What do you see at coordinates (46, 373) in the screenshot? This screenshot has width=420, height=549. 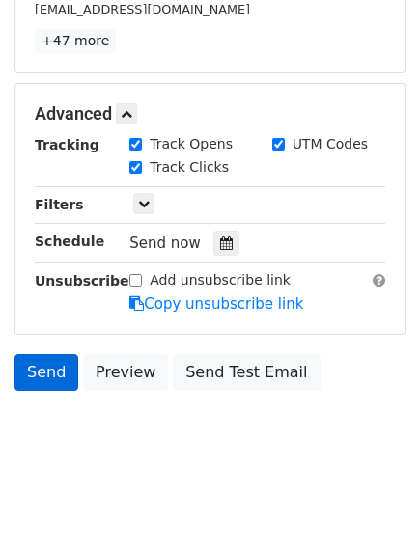 I see `a: Send` at bounding box center [46, 373].